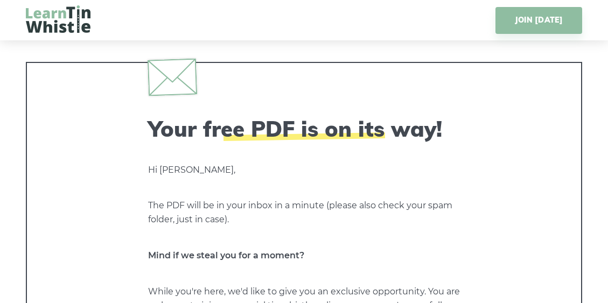 The height and width of the screenshot is (303, 608). Describe the element at coordinates (226, 255) in the screenshot. I see `strong: Mind if we steal you for a moment?` at that location.